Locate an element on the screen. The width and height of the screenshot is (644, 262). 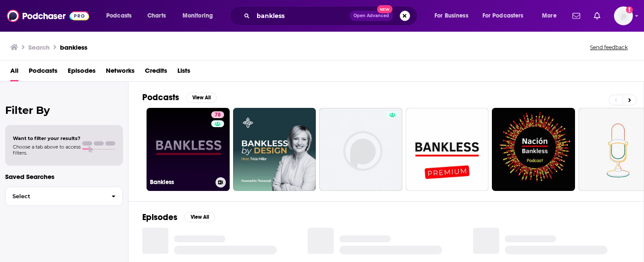
a: Credits is located at coordinates (156, 72).